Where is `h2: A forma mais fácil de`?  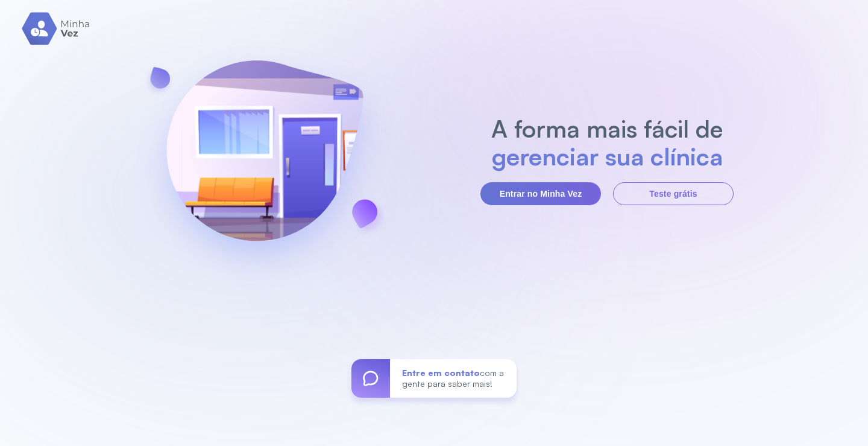
h2: A forma mais fácil de is located at coordinates (607, 128).